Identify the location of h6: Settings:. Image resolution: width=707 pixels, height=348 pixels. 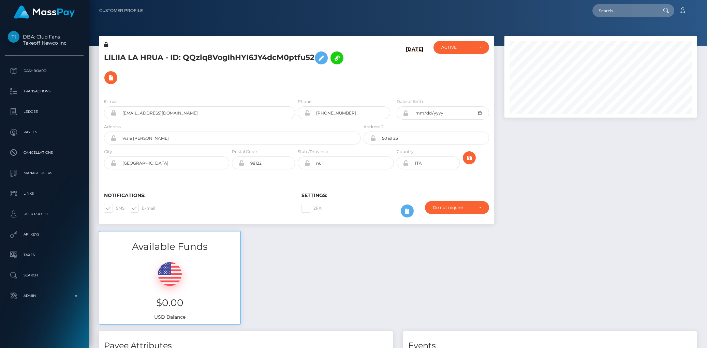
(395, 195).